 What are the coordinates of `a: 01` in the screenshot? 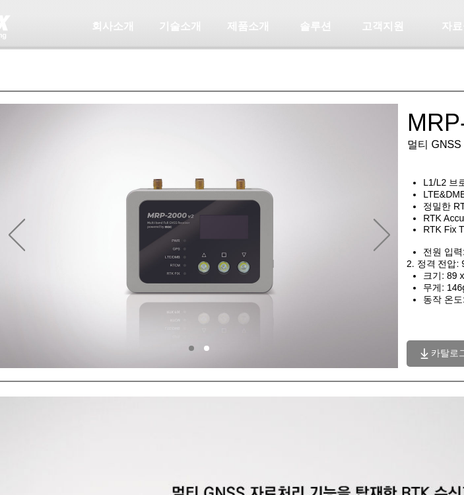 It's located at (192, 348).